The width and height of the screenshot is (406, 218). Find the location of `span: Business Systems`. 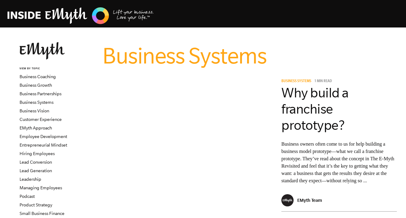

span: Business Systems is located at coordinates (296, 82).